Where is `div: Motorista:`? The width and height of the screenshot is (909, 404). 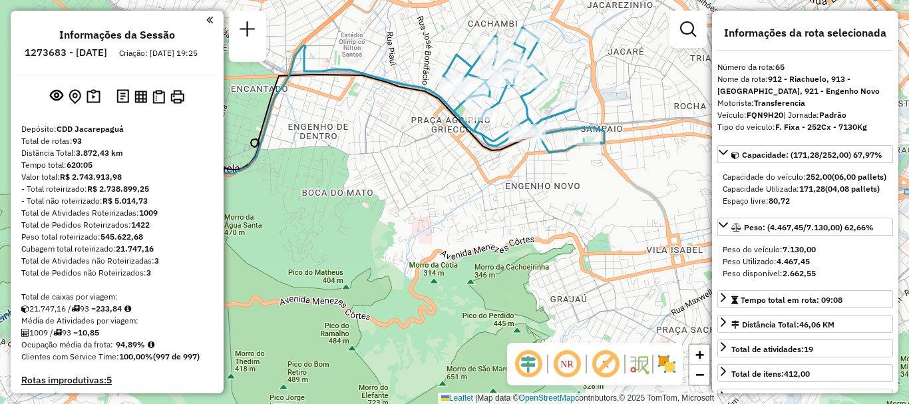
div: Motorista: is located at coordinates (806, 103).